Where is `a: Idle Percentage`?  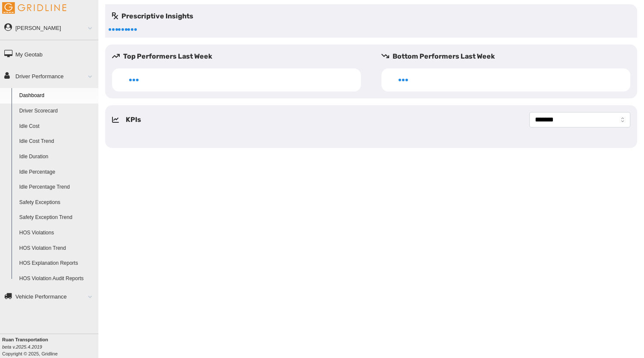
a: Idle Percentage is located at coordinates (57, 172).